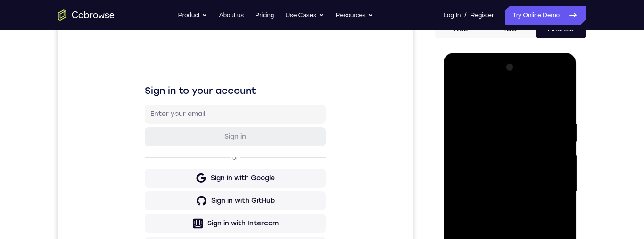 This screenshot has width=644, height=239. What do you see at coordinates (177, 95) in the screenshot?
I see `input: Enter your email` at bounding box center [177, 95].